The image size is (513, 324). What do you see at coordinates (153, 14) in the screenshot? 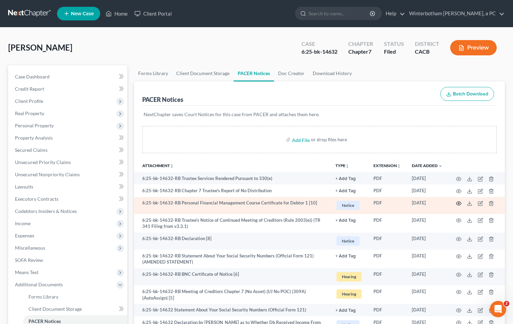
I see `a: Client Portal` at bounding box center [153, 14].